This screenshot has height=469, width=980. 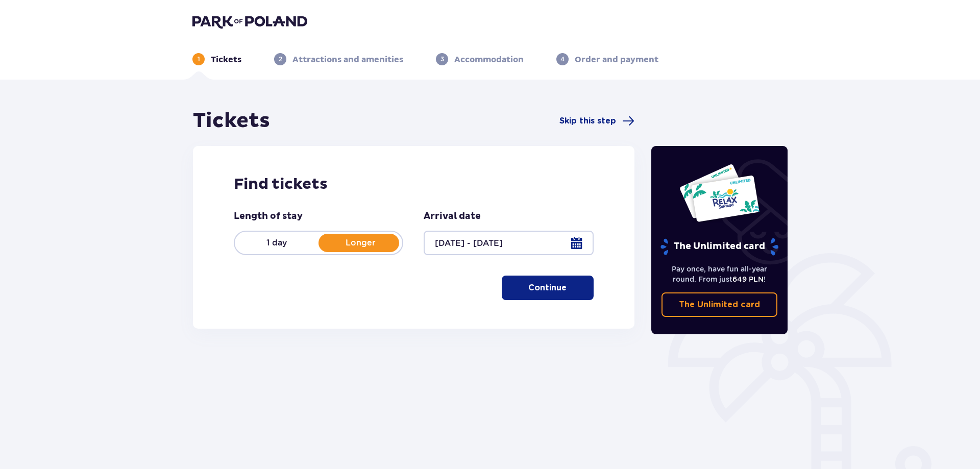 I want to click on h2: Find tickets, so click(x=414, y=184).